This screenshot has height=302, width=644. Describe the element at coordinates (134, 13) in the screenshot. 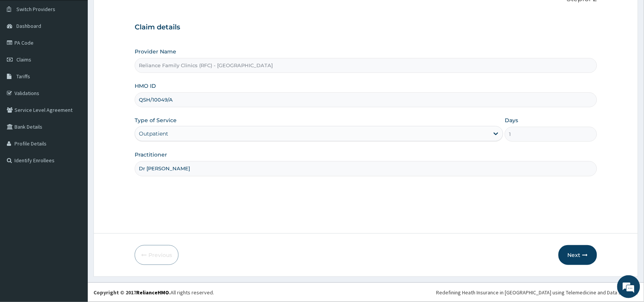

I see `div: Minimize live chat window` at that location.